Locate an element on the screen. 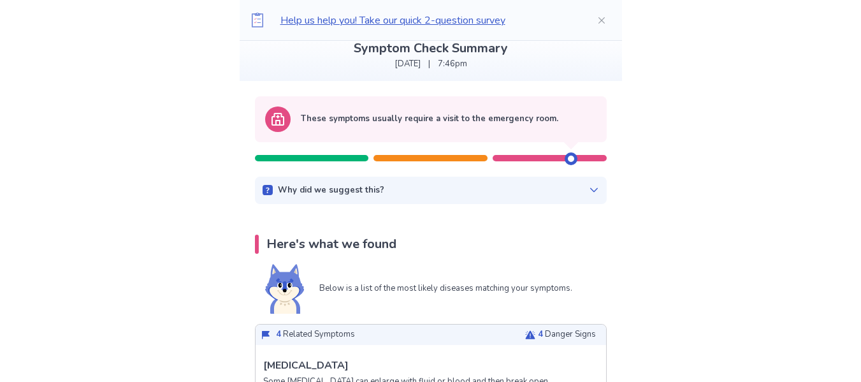 The width and height of the screenshot is (861, 382). p: Related Symptoms is located at coordinates (315, 334).